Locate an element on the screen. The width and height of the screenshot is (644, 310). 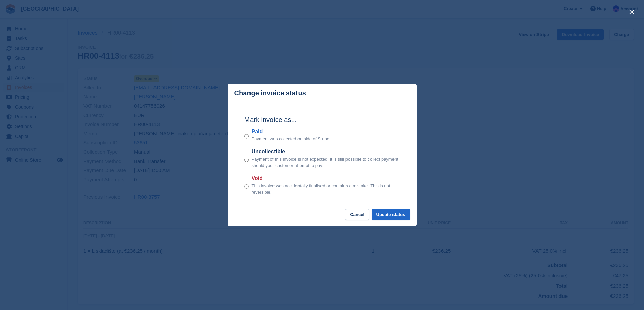
p: Change invoice status is located at coordinates (271, 93).